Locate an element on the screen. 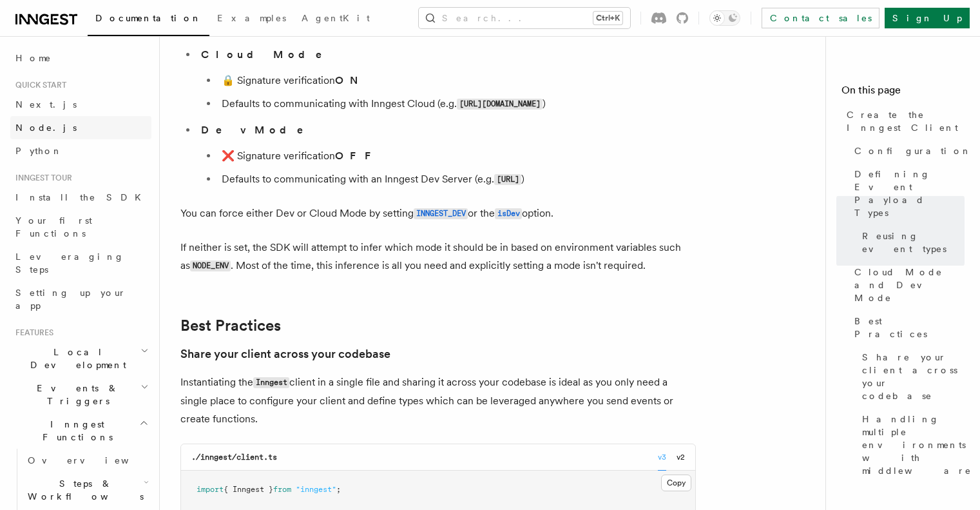 The image size is (980, 510). code: NODE_ENV is located at coordinates (210, 266).